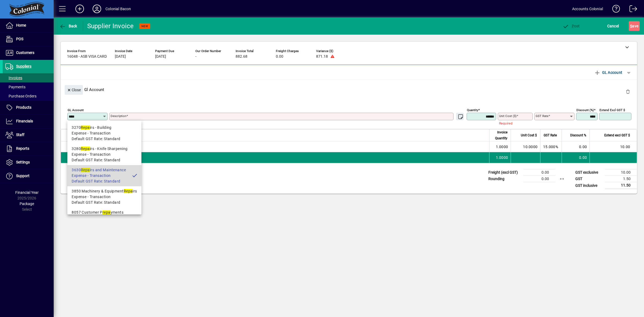 The height and width of the screenshot is (317, 644). What do you see at coordinates (25, 53) in the screenshot?
I see `span: Customers` at bounding box center [25, 53].